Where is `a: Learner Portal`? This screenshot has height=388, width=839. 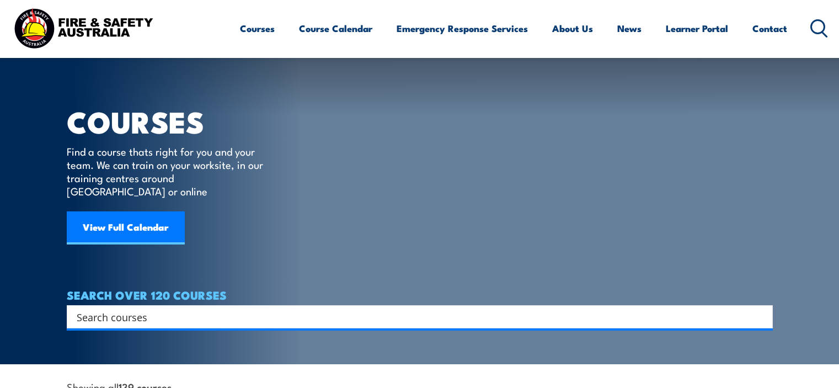 a: Learner Portal is located at coordinates (697, 28).